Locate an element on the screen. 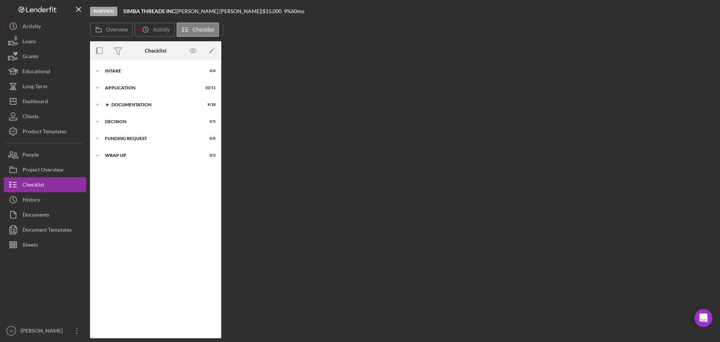 The image size is (720, 342). button: Overview is located at coordinates (111, 30).